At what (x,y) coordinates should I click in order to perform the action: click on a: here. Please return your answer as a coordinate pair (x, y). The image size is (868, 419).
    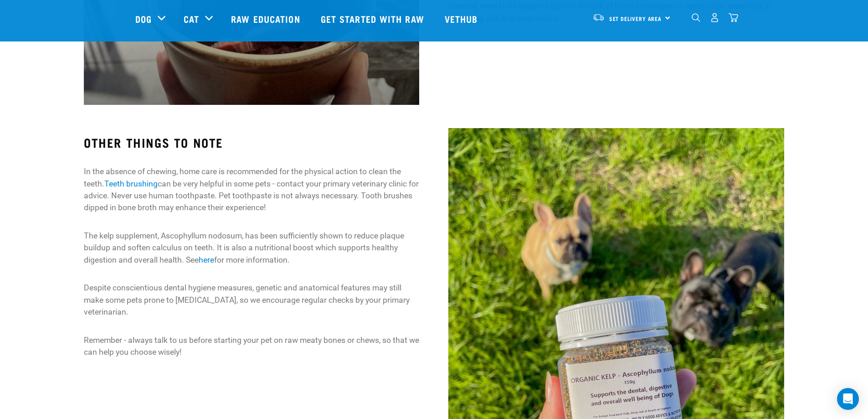
    Looking at the image, I should click on (206, 260).